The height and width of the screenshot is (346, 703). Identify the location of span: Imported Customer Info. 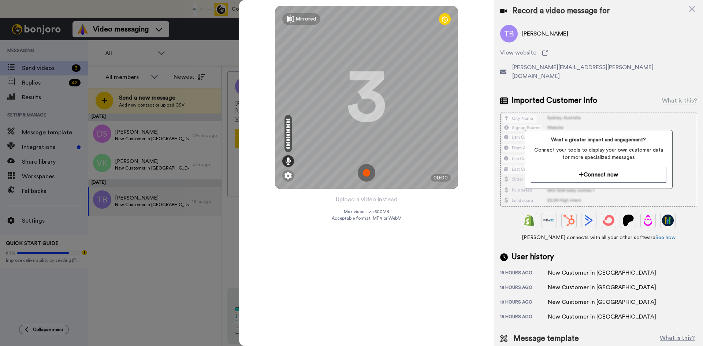
(554, 101).